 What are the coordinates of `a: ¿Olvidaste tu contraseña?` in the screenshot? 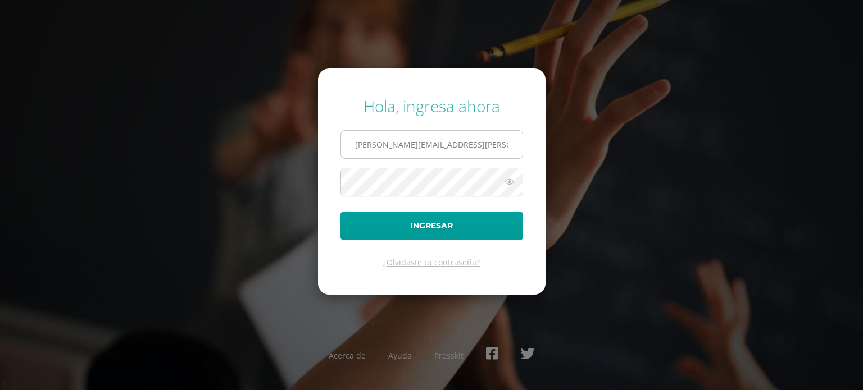 It's located at (431, 262).